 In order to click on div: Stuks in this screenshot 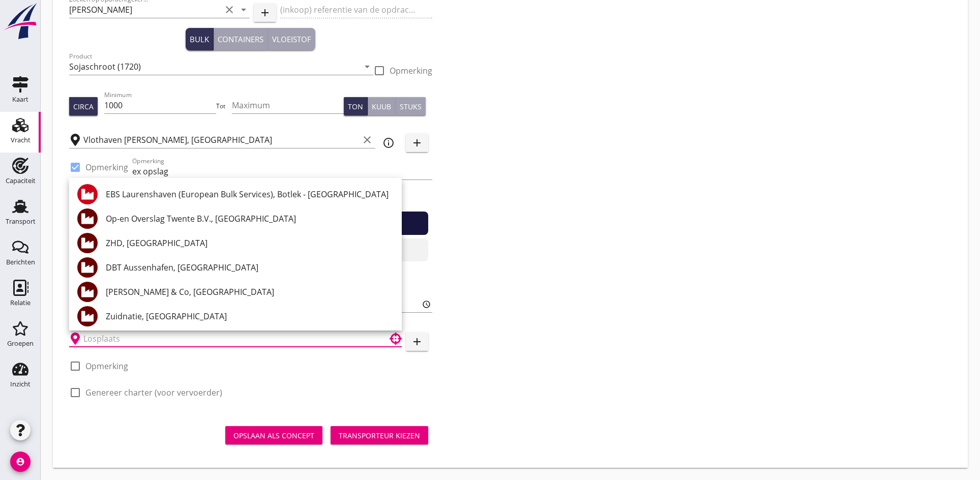, I will do `click(410, 106)`.